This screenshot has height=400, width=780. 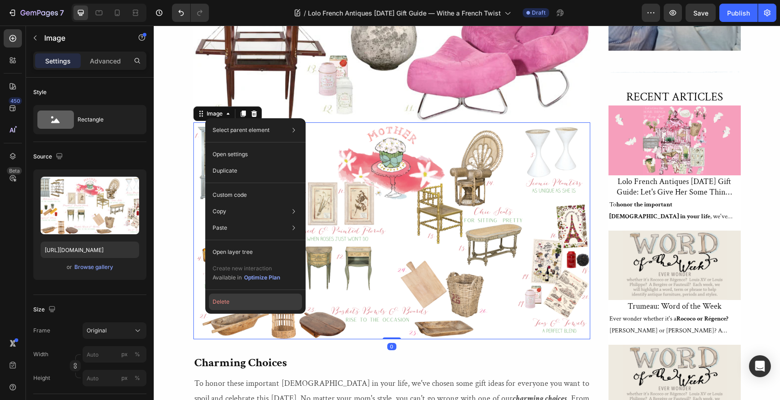 I want to click on strong: charming choices, so click(x=386, y=372).